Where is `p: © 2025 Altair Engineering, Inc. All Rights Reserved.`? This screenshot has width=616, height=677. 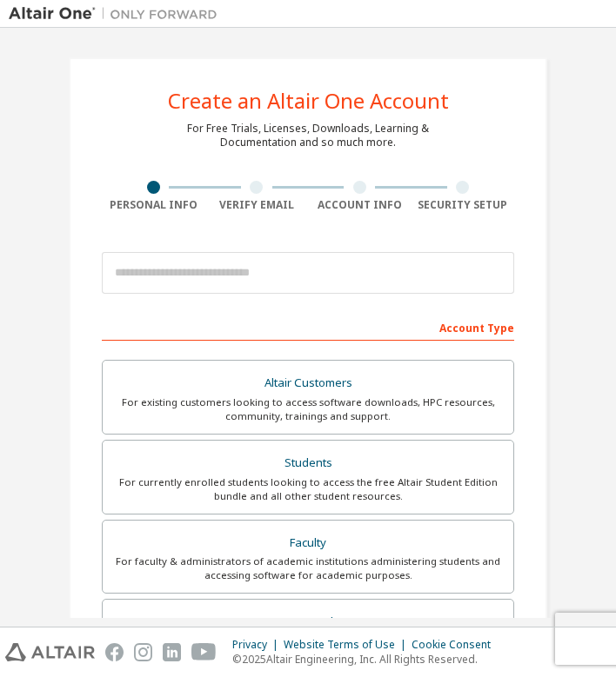
p: © 2025 Altair Engineering, Inc. All Rights Reserved. is located at coordinates (366, 659).